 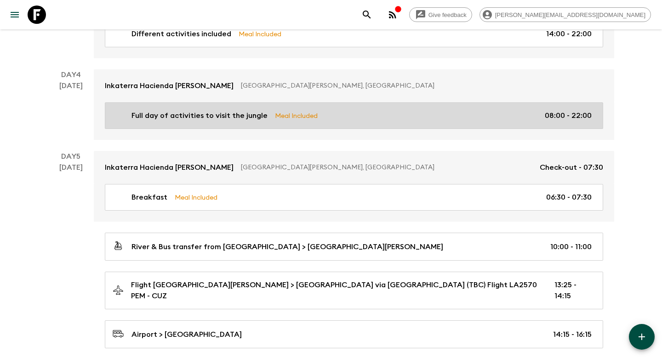 What do you see at coordinates (571, 247) in the screenshot?
I see `p: 10:00 - 11:00` at bounding box center [571, 247].